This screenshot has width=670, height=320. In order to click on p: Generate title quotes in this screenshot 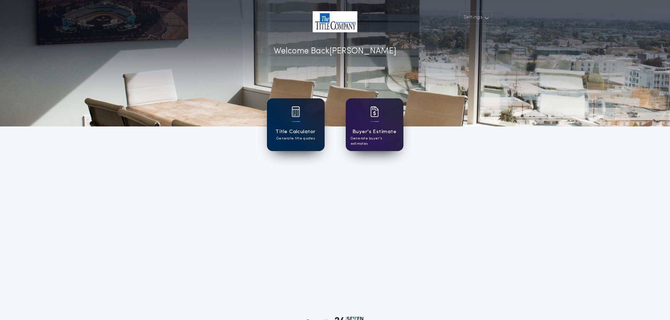, I will do `click(295, 139)`.